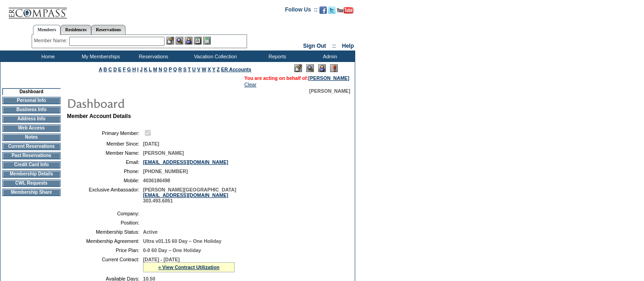 The image size is (644, 281). What do you see at coordinates (209, 69) in the screenshot?
I see `a: X` at bounding box center [209, 69].